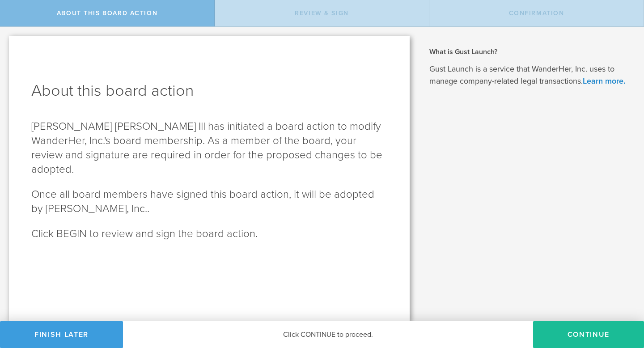 The image size is (644, 348). I want to click on span: About this Board Action, so click(107, 13).